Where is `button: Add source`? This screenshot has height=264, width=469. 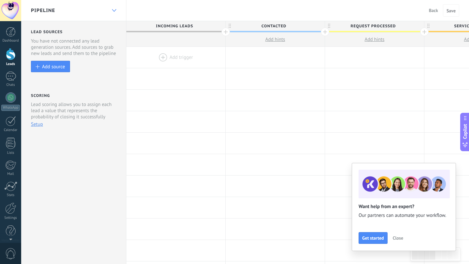 button: Add source is located at coordinates (50, 66).